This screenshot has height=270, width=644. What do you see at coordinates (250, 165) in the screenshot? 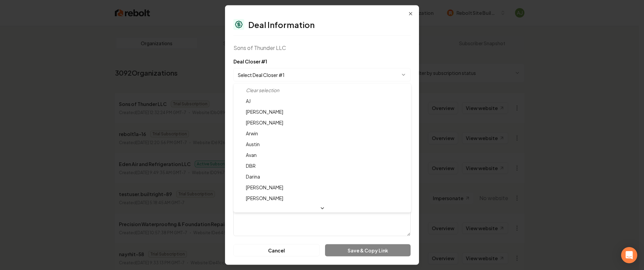
I see `span: DBR` at bounding box center [250, 165].